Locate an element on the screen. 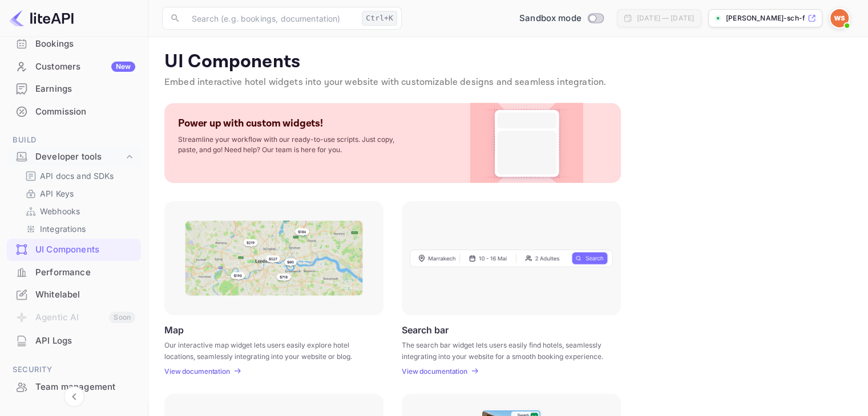  span: Build is located at coordinates (73, 140).